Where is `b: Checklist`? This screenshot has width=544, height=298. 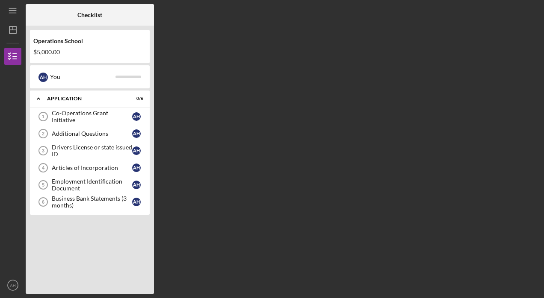
b: Checklist is located at coordinates (90, 15).